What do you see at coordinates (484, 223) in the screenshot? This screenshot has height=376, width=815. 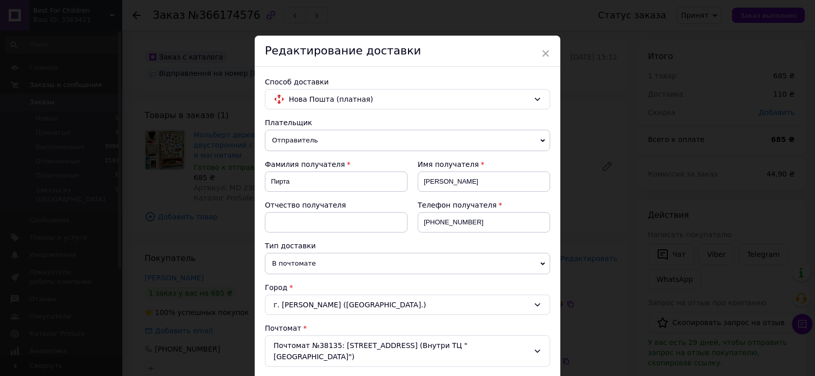 I see `input: +380` at bounding box center [484, 223].